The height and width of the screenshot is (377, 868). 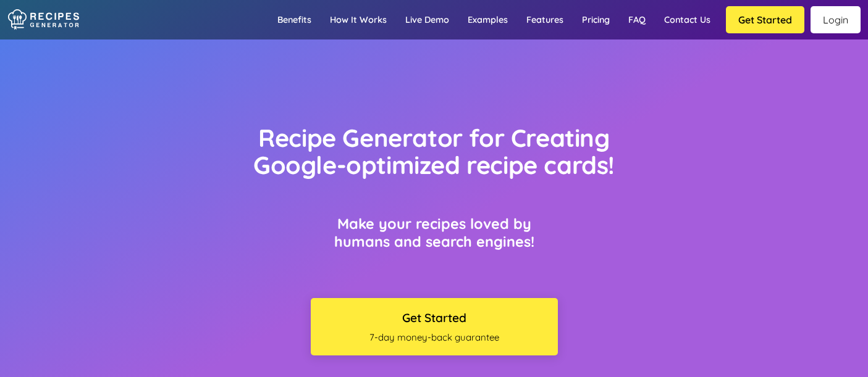 What do you see at coordinates (435, 233) in the screenshot?
I see `h3: Make your recipes loved by humans and search engines!` at bounding box center [435, 233].